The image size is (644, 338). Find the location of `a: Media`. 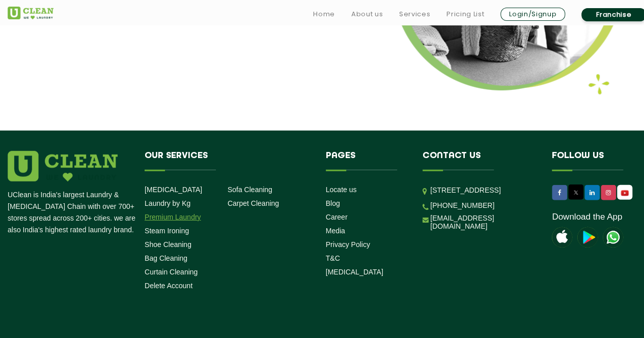

a: Media is located at coordinates (335, 231).